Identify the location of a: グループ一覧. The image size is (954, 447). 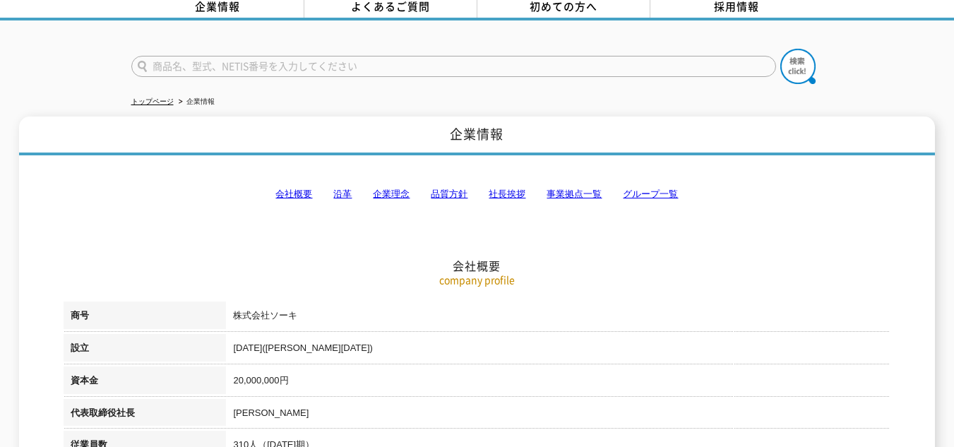
(651, 194).